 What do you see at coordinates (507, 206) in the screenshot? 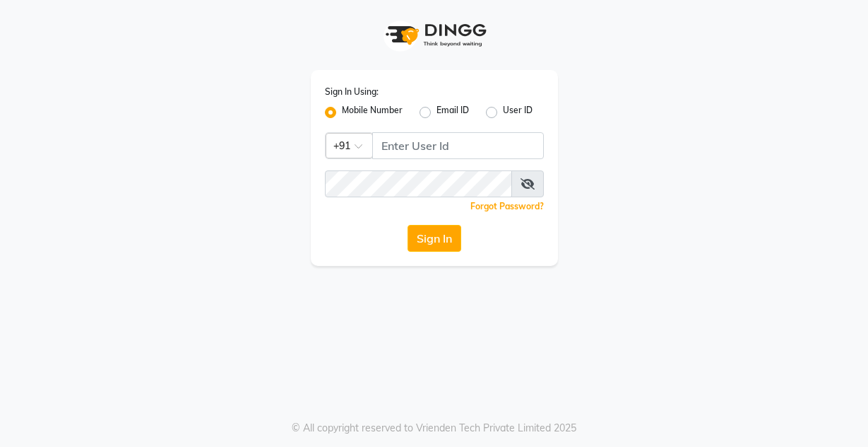
I see `a: Forgot Password?` at bounding box center [507, 206].